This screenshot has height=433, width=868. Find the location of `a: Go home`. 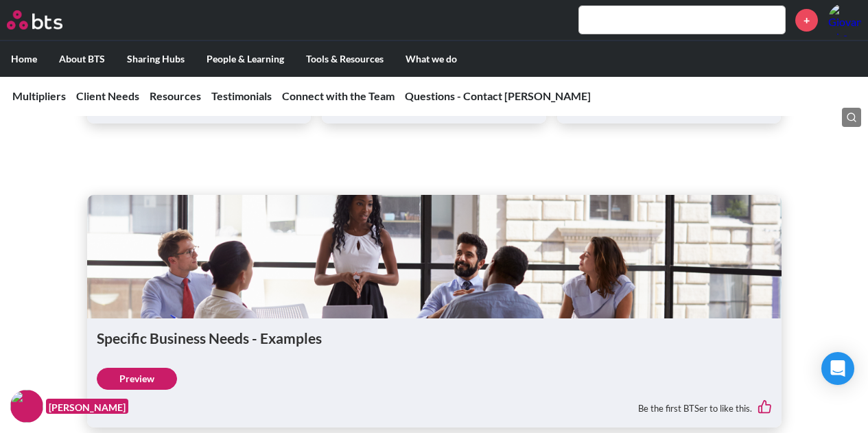

a: Go home is located at coordinates (48, 20).